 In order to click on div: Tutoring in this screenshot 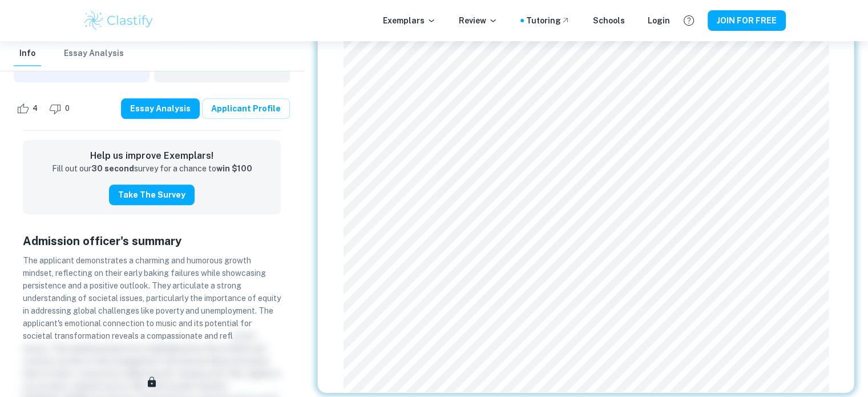, I will do `click(548, 21)`.